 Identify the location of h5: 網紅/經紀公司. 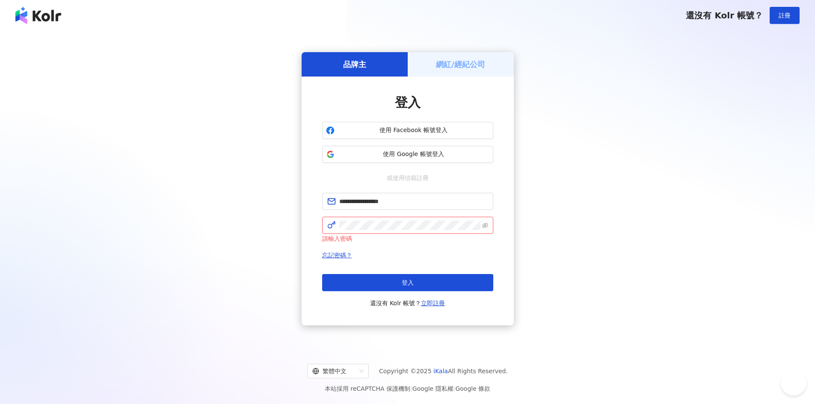
(460, 64).